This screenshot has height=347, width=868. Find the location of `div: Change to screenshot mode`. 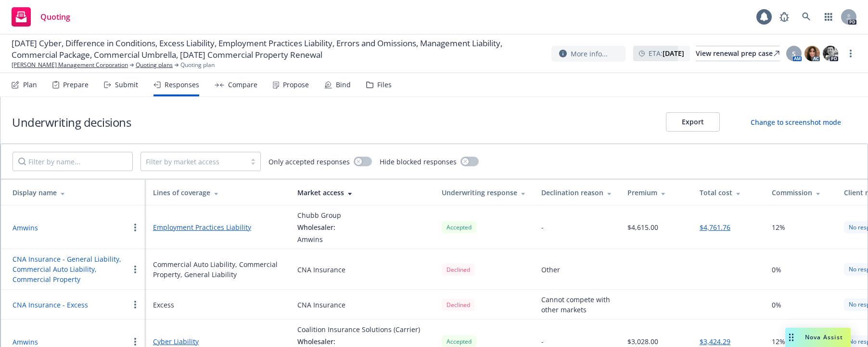

div: Change to screenshot mode is located at coordinates (796, 122).